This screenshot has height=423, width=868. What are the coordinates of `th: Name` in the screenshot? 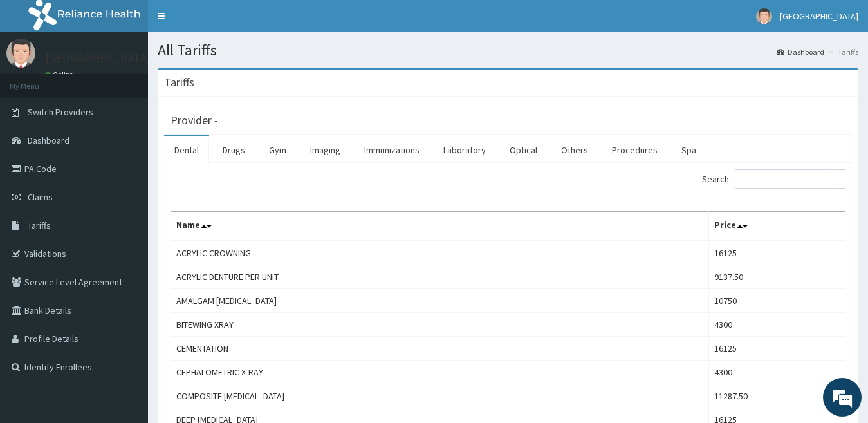 It's located at (440, 227).